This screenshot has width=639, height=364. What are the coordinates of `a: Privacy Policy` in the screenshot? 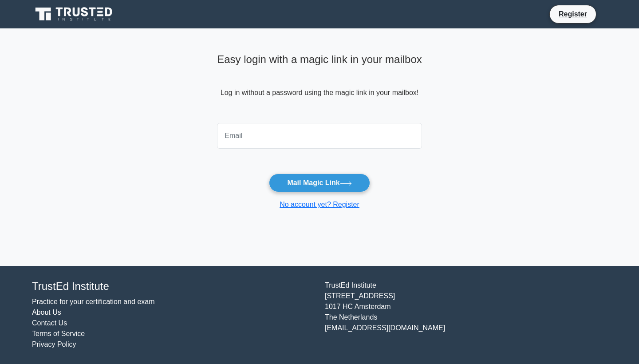 It's located at (54, 344).